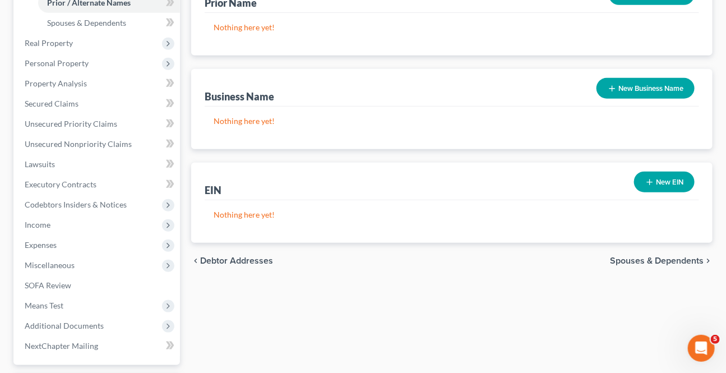  Describe the element at coordinates (49, 264) in the screenshot. I see `span: Miscellaneous` at that location.